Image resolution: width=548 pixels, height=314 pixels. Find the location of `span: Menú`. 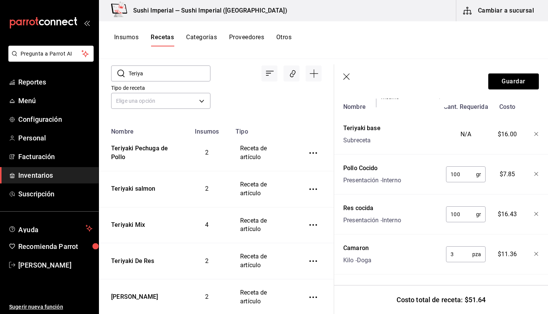

span: Menú is located at coordinates (55, 100).